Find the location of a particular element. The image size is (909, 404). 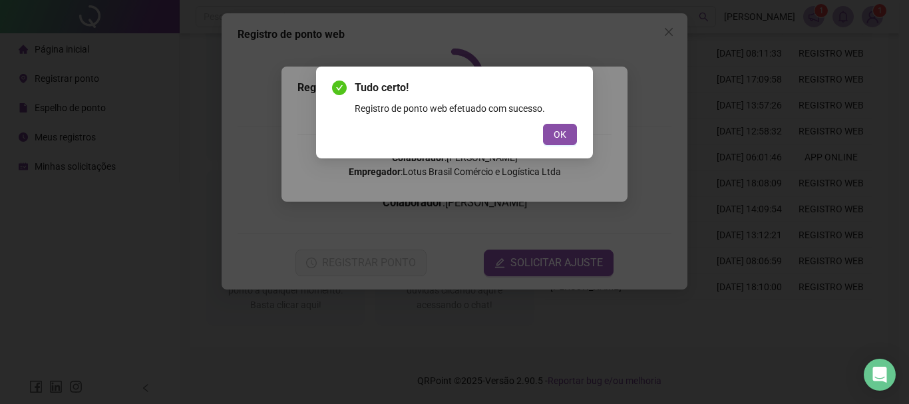

button: OK is located at coordinates (560, 134).